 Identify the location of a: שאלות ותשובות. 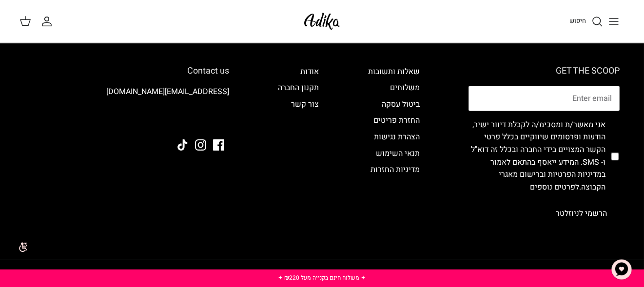
(394, 71).